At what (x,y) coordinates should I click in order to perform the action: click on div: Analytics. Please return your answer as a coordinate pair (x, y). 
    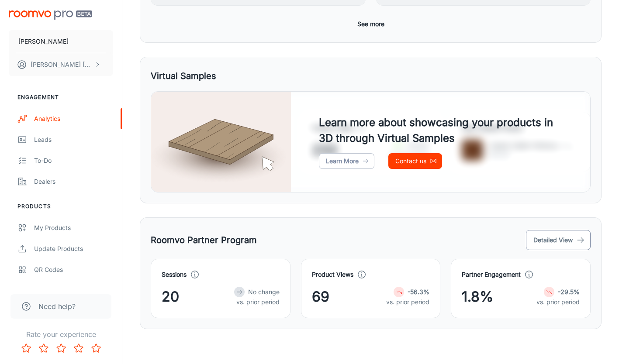
    Looking at the image, I should click on (73, 119).